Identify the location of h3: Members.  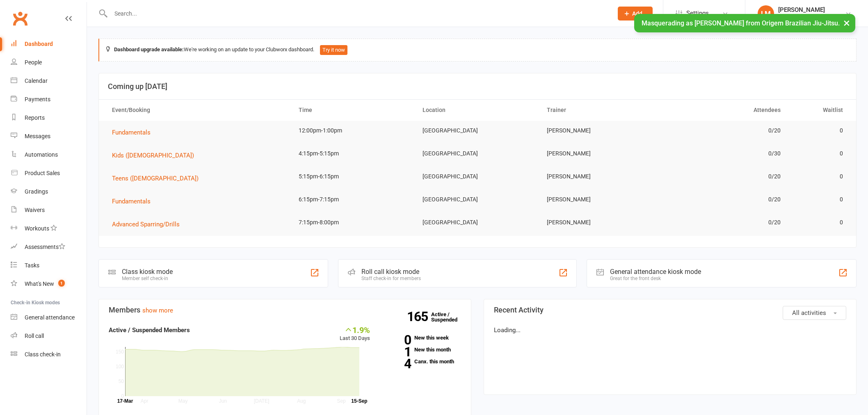
(284, 310).